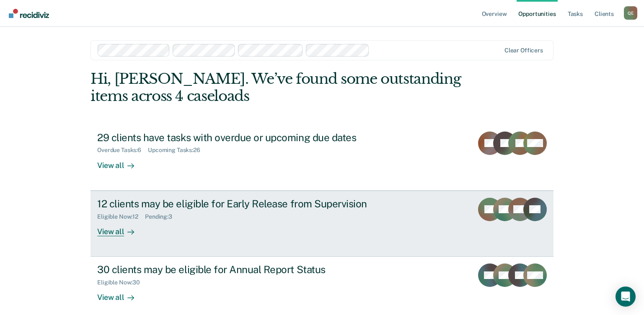 This screenshot has height=315, width=644. I want to click on div: Upcoming Tasks : 26, so click(177, 150).